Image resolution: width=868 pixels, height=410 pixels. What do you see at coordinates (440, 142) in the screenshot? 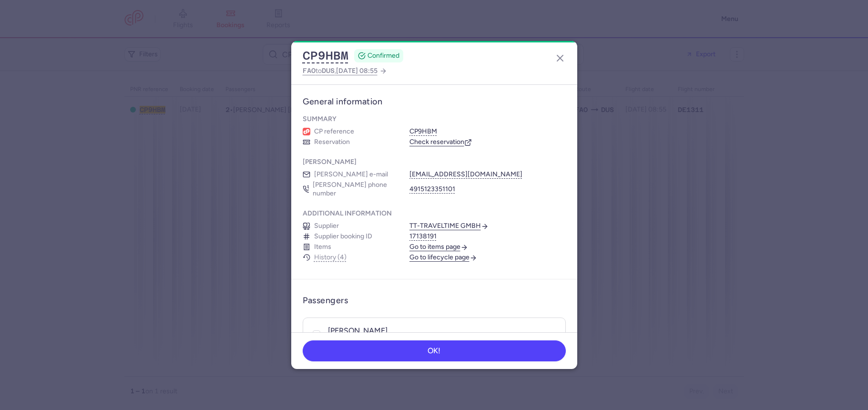
I see `a: Check reservation` at bounding box center [440, 142].